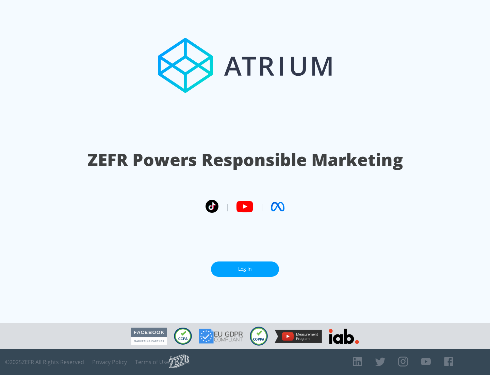 The height and width of the screenshot is (375, 490). What do you see at coordinates (183, 336) in the screenshot?
I see `img: CCPA Compliant` at bounding box center [183, 336].